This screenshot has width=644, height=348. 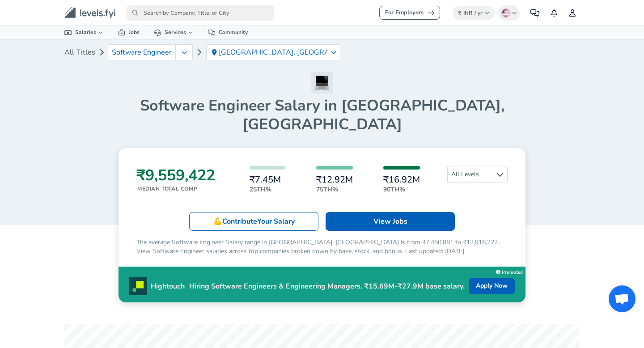 I want to click on h6: ₹7.45M, so click(x=267, y=180).